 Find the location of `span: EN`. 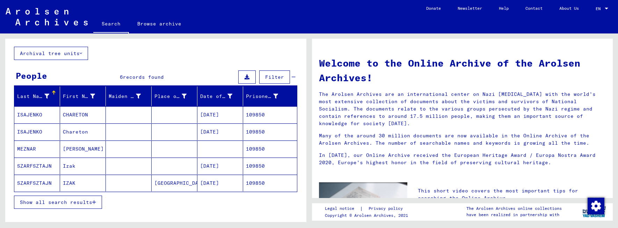

span: EN is located at coordinates (600, 9).